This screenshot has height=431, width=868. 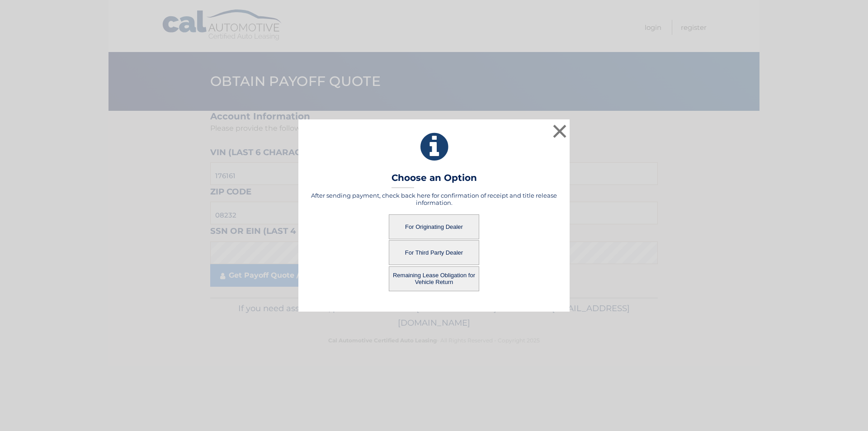 What do you see at coordinates (434, 279) in the screenshot?
I see `button: Remaining Lease Obligation for Vehicle Return` at bounding box center [434, 279].